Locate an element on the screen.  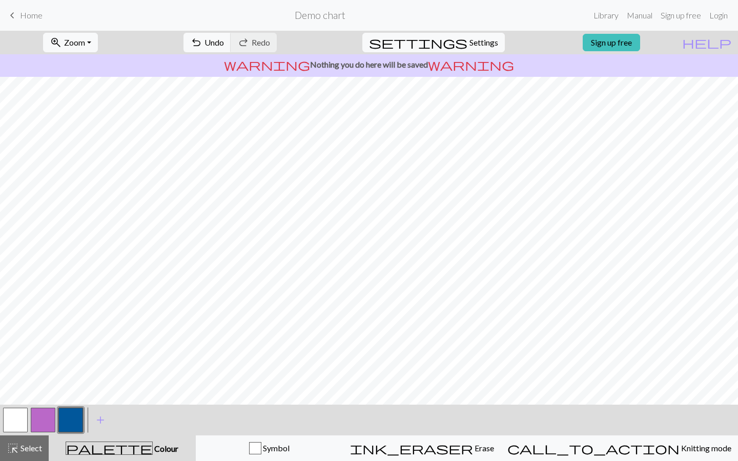
span: zoom_in is located at coordinates (56, 43).